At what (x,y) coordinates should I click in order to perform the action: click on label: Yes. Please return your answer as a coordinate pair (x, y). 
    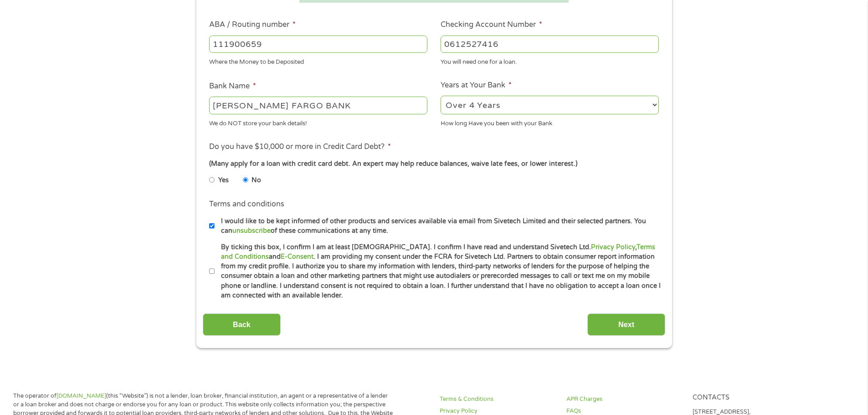
    Looking at the image, I should click on (223, 180).